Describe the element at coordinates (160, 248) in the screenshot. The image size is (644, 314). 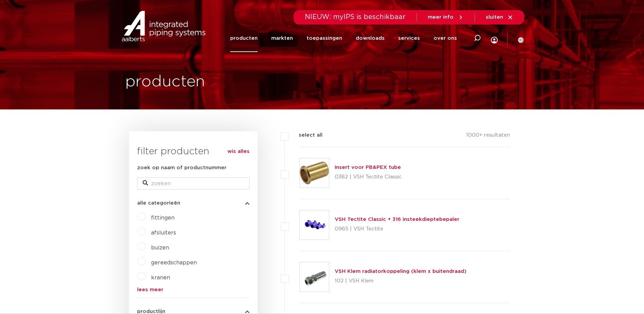
I see `span: buizen` at that location.